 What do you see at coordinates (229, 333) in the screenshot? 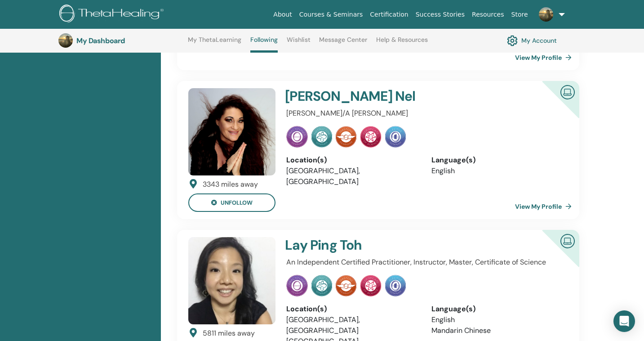
I see `div: 5811 miles away` at bounding box center [229, 333].